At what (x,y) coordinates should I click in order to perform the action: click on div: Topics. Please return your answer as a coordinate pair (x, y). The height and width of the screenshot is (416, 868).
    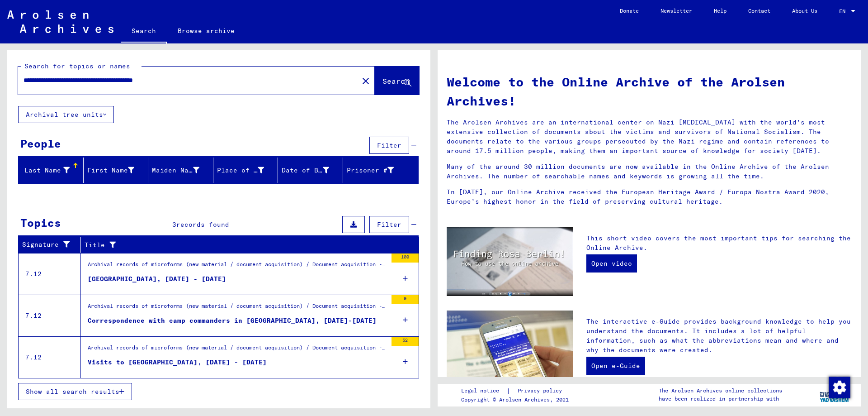
    Looking at the image, I should click on (41, 223).